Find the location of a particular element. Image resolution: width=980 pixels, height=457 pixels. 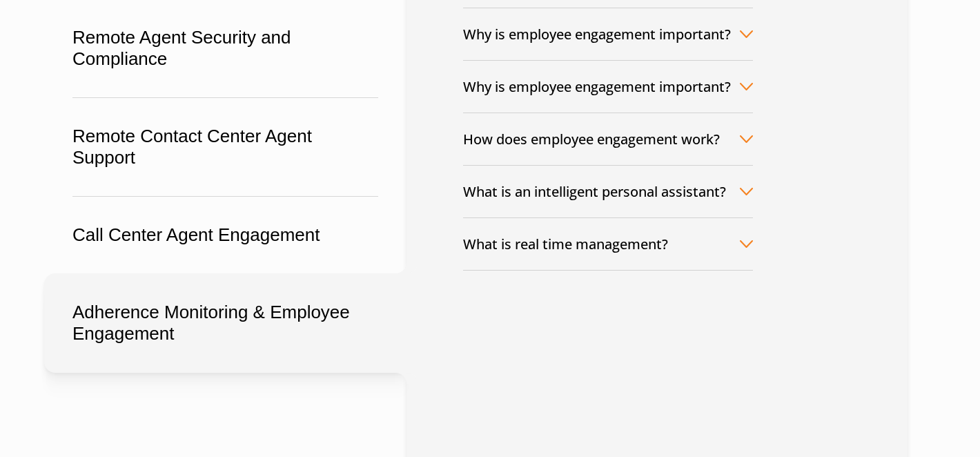

button: What is an intelligent personal assistant? is located at coordinates (608, 191).